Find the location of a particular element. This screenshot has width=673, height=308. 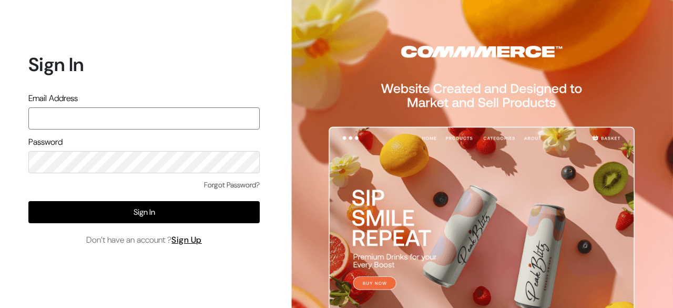

a: Forgot Password? is located at coordinates (232, 185).